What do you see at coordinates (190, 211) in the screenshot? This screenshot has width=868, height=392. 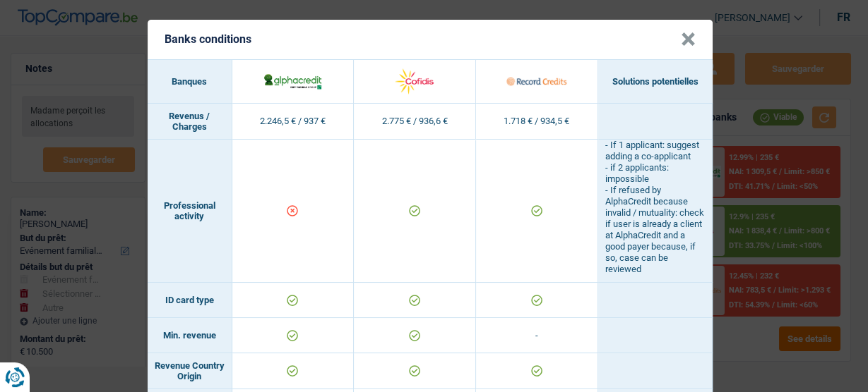 I see `td: Professional activity` at bounding box center [190, 211].